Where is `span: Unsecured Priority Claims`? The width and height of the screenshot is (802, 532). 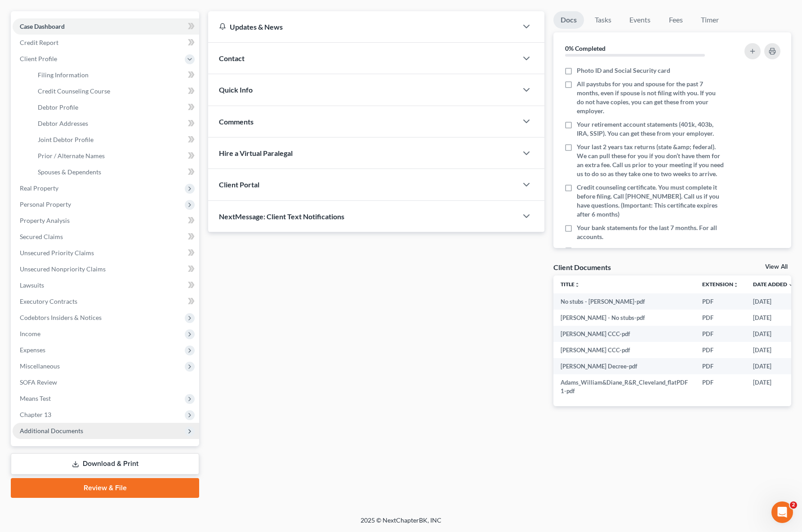 span: Unsecured Priority Claims is located at coordinates (57, 253).